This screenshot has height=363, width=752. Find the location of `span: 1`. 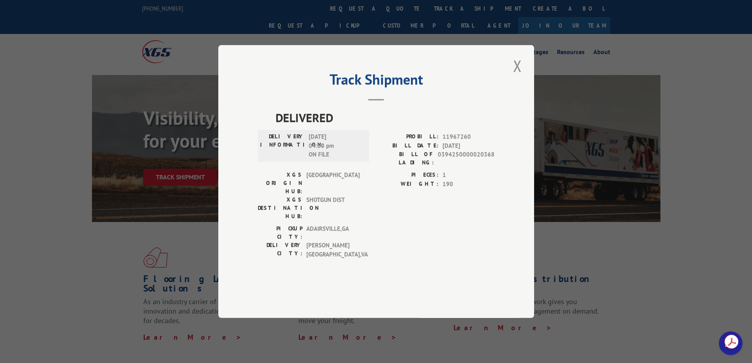

span: 1 is located at coordinates (468, 175).